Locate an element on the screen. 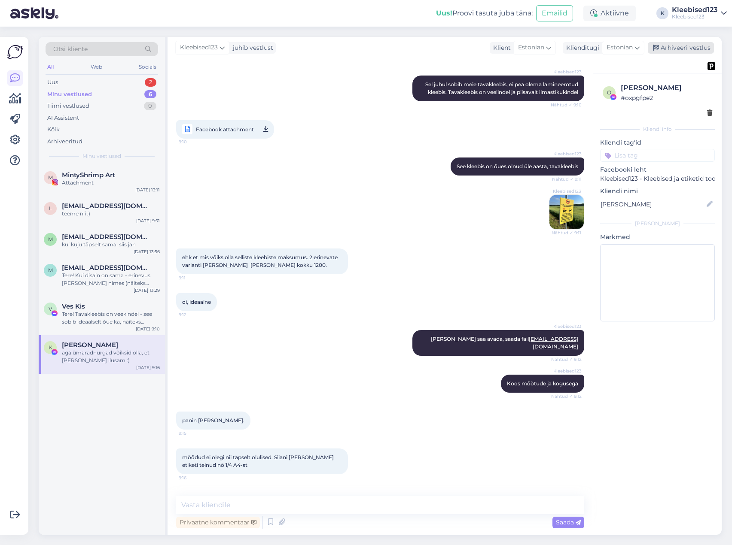  span: MintyShrimp Art is located at coordinates (88, 175).